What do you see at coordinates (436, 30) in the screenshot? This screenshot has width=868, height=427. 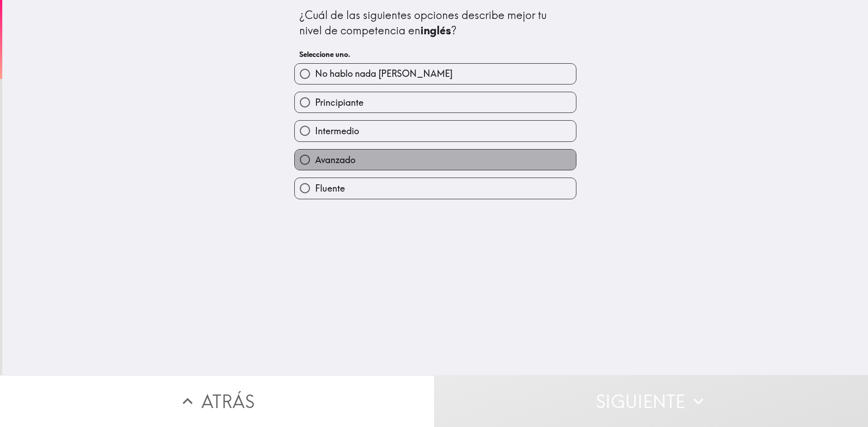 I see `b: inglés` at bounding box center [436, 30].